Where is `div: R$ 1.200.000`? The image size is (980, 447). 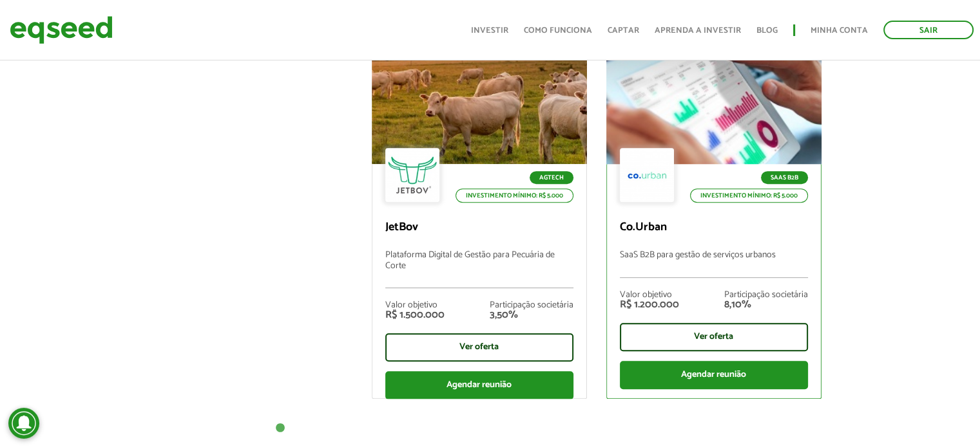
div: R$ 1.200.000 is located at coordinates (649, 305).